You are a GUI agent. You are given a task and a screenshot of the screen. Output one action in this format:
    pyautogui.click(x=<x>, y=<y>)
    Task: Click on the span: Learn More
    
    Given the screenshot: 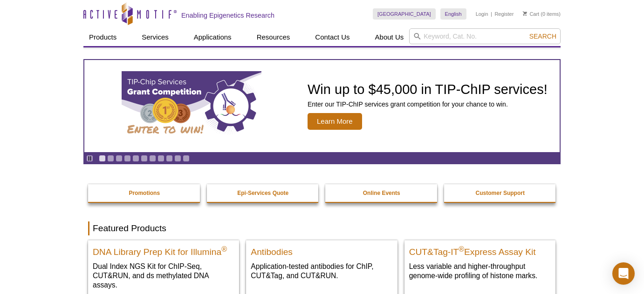 What is the action you would take?
    pyautogui.click(x=334, y=122)
    